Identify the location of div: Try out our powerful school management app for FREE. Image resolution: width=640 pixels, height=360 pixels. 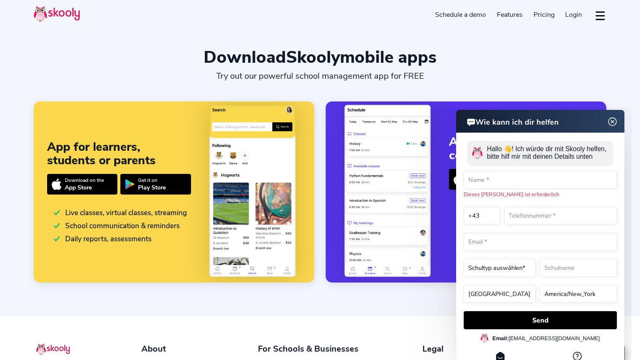
(320, 76).